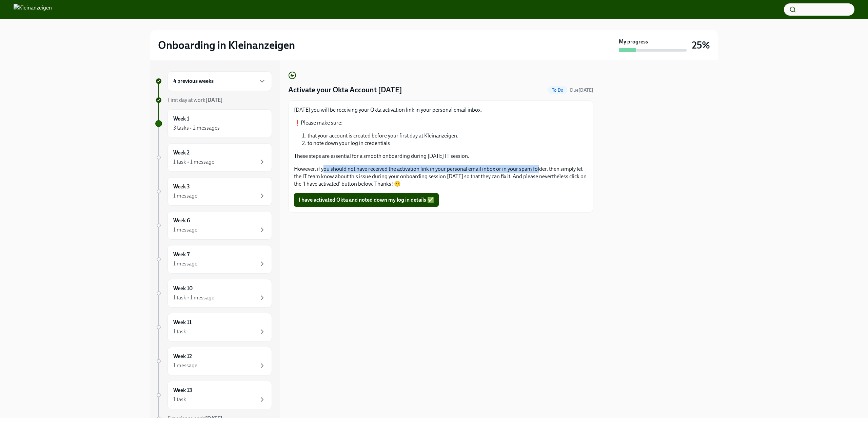 This screenshot has width=868, height=425. Describe the element at coordinates (581, 90) in the screenshot. I see `span: September 1st, 2025 09:00` at that location.